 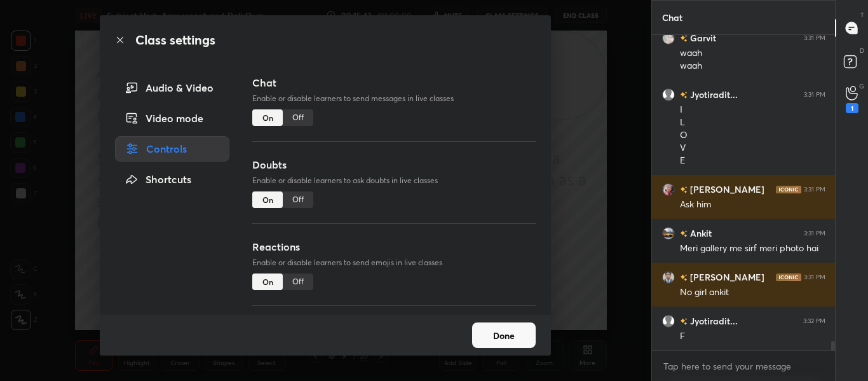 What do you see at coordinates (753, 161) in the screenshot?
I see `div: E` at bounding box center [753, 161].